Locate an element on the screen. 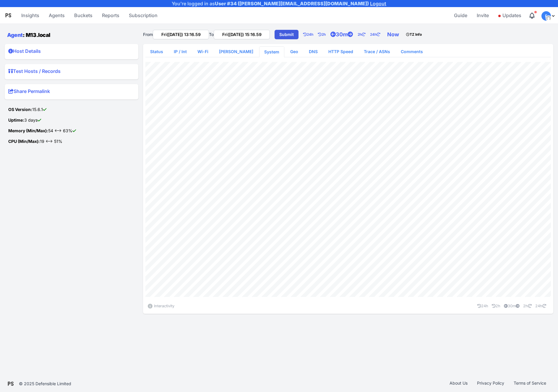  strong: Memory (Min/Max): is located at coordinates (28, 131).